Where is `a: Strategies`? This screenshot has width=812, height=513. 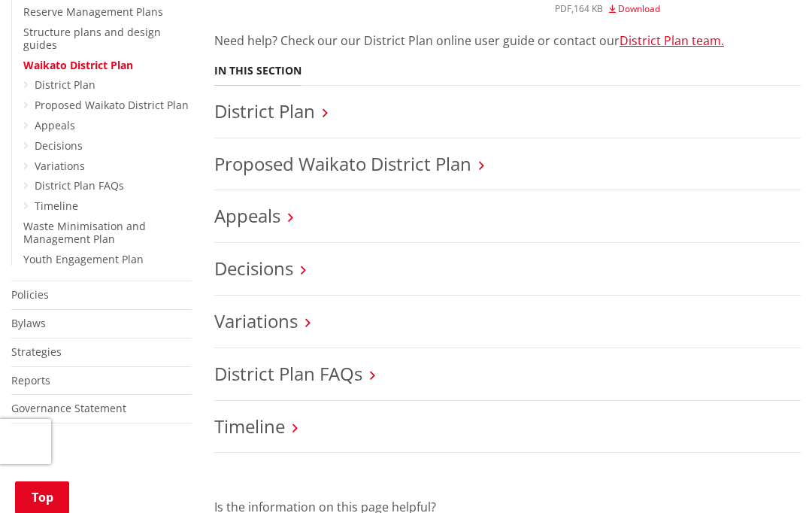
a: Strategies is located at coordinates (36, 351).